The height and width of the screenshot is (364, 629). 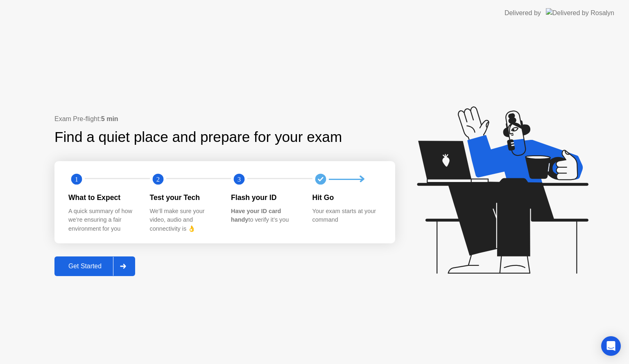 I want to click on div: Exam Pre-flight:, so click(x=225, y=119).